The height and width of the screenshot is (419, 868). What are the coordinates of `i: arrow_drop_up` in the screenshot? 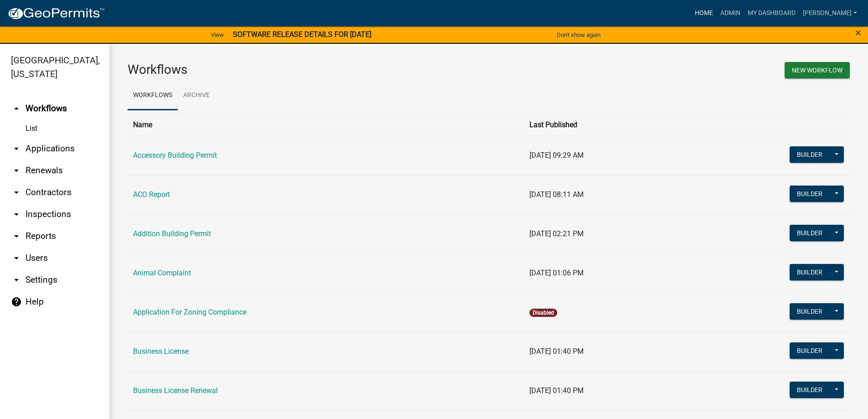 It's located at (17, 109).